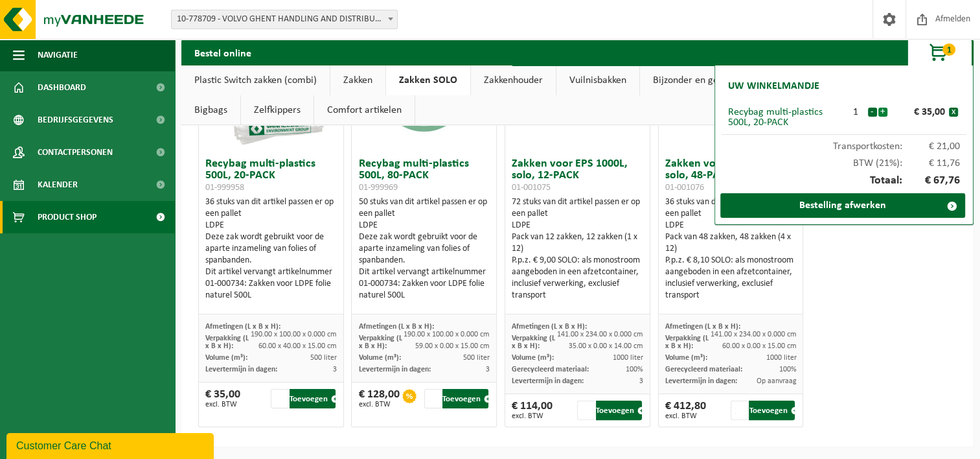 This screenshot has width=980, height=459. What do you see at coordinates (75, 152) in the screenshot?
I see `span: Contactpersonen` at bounding box center [75, 152].